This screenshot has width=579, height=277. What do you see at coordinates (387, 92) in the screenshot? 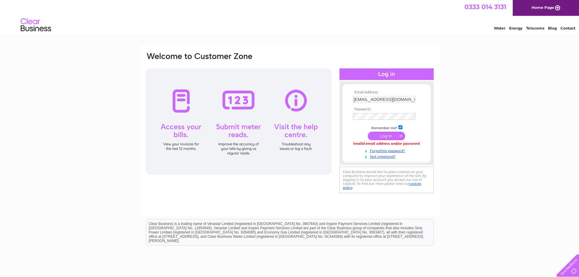
I see `th: Email Address:` at bounding box center [387, 92].